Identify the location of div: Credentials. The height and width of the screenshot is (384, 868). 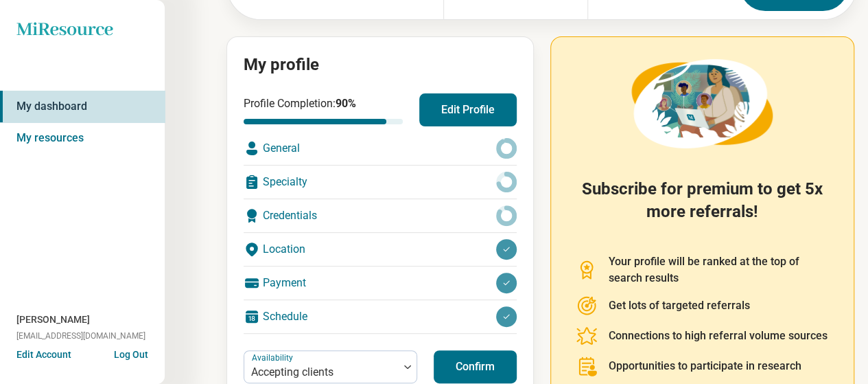
(380, 215).